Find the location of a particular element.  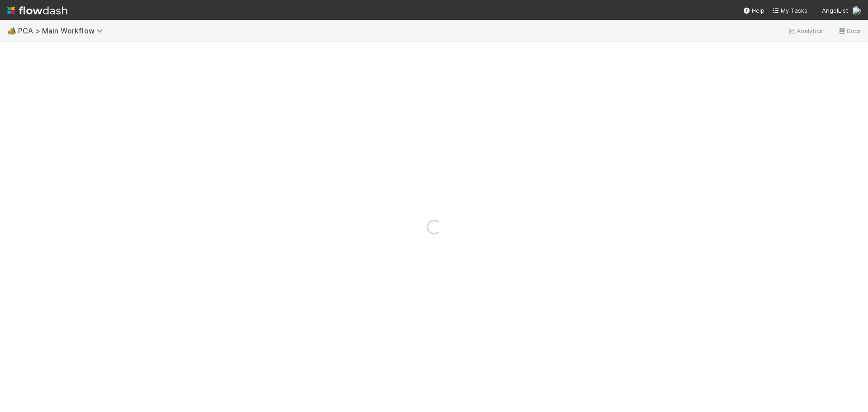

span: PCA > Main Workflow is located at coordinates (62, 30).